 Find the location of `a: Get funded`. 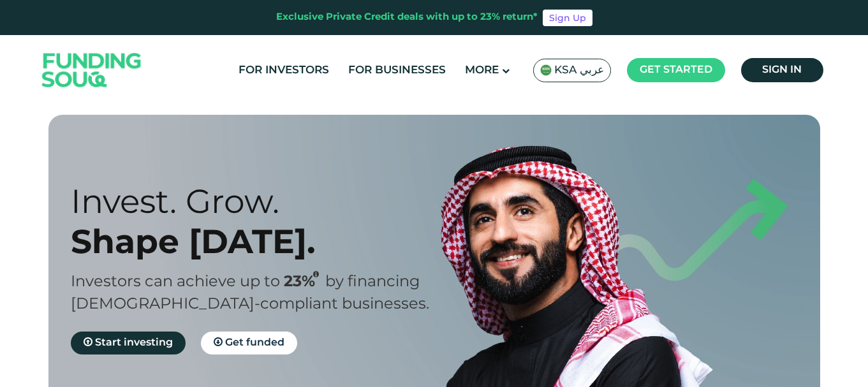

a: Get funded is located at coordinates (249, 343).